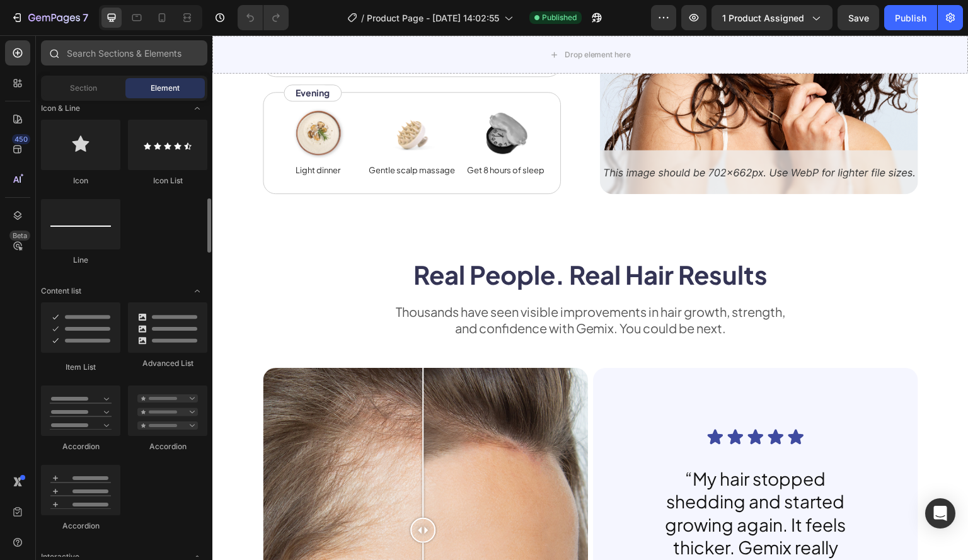 Image resolution: width=968 pixels, height=560 pixels. I want to click on img: gempages_586367693435699997-2d0a0ee6-6974-410b-8d20-8a97c914b714.png, so click(294, 98).